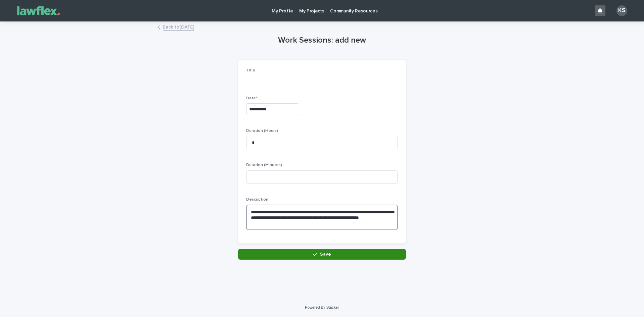  Describe the element at coordinates (257, 199) in the screenshot. I see `span: Description` at that location.